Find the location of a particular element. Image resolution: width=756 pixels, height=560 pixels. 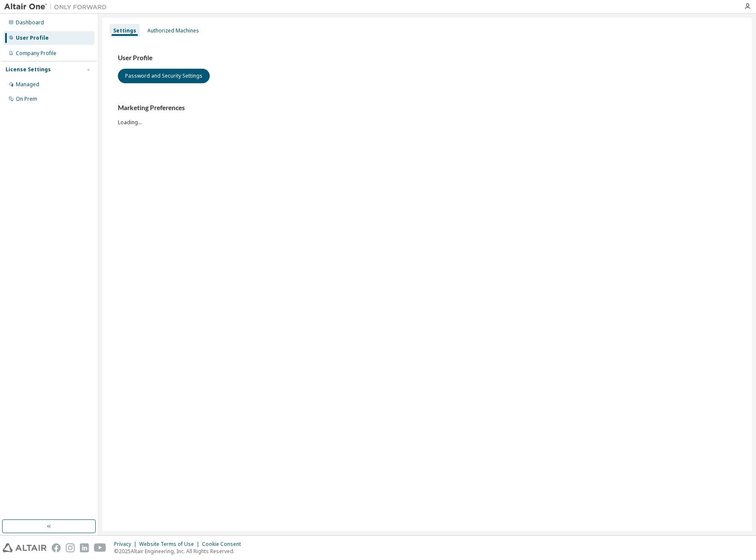

div: Managed is located at coordinates (27, 85).